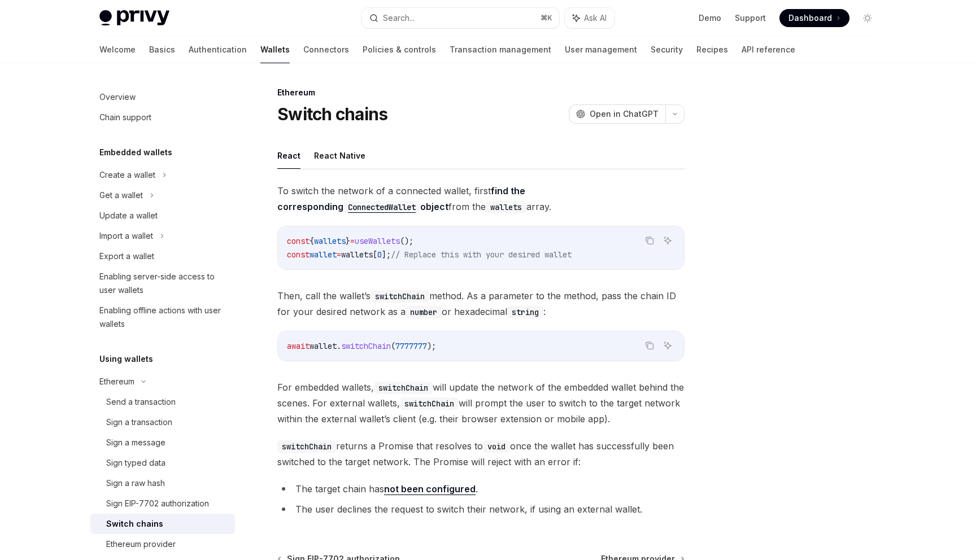  I want to click on span: For embedded wallets, will update the network of the embedded wallet behind the scenes. For exter..., so click(481, 403).